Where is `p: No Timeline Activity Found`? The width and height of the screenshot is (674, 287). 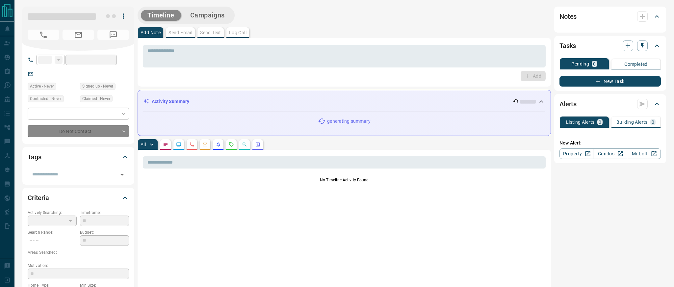 p: No Timeline Activity Found is located at coordinates (344, 180).